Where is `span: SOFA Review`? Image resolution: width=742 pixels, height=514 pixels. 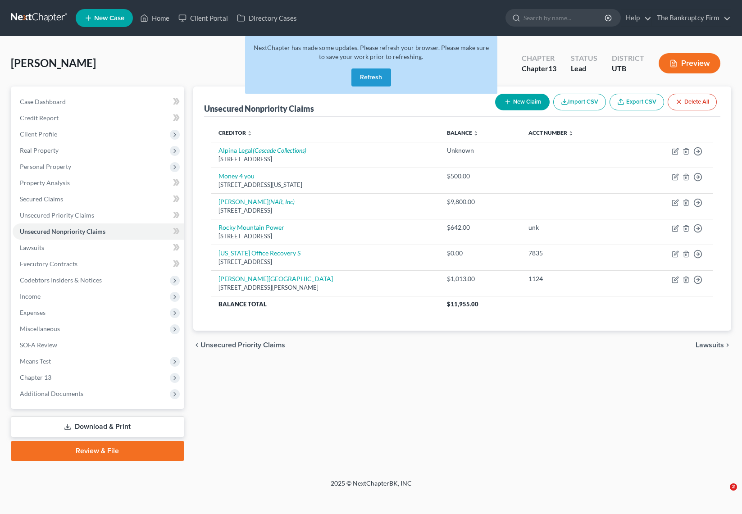
span: SOFA Review is located at coordinates (38, 344).